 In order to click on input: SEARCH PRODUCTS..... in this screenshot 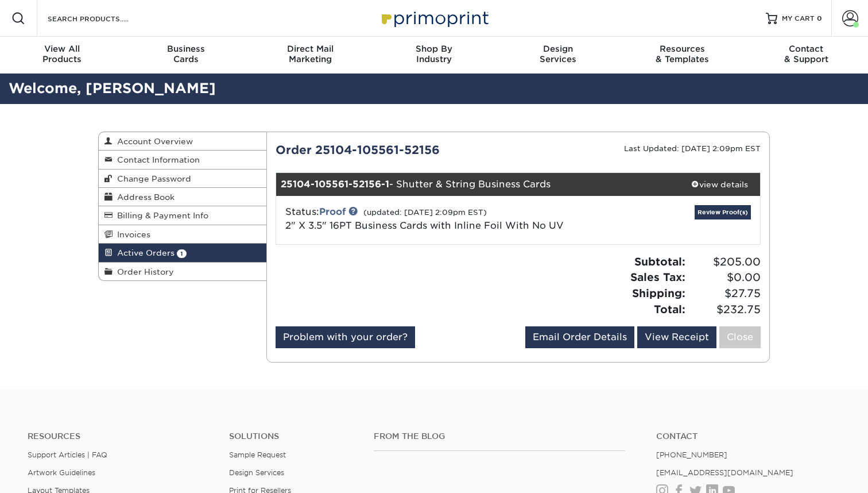, I will do `click(102, 19)`.